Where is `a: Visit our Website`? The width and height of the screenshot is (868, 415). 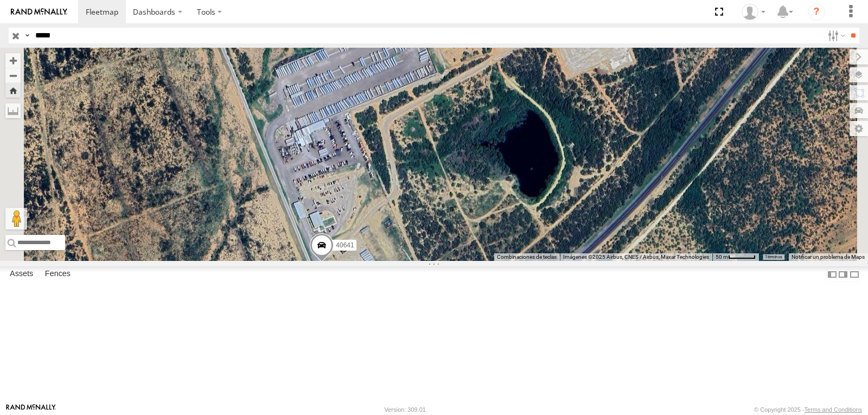
a: Visit our Website is located at coordinates (31, 410).